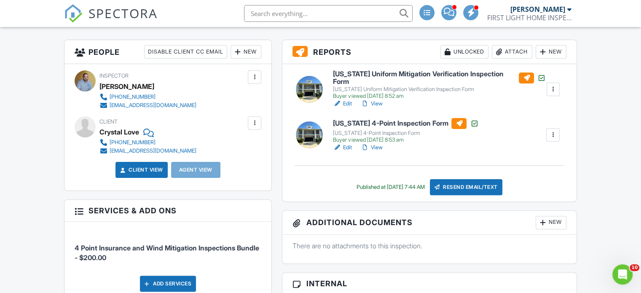 The width and height of the screenshot is (641, 293). Describe the element at coordinates (141, 170) in the screenshot. I see `a: Client View` at that location.